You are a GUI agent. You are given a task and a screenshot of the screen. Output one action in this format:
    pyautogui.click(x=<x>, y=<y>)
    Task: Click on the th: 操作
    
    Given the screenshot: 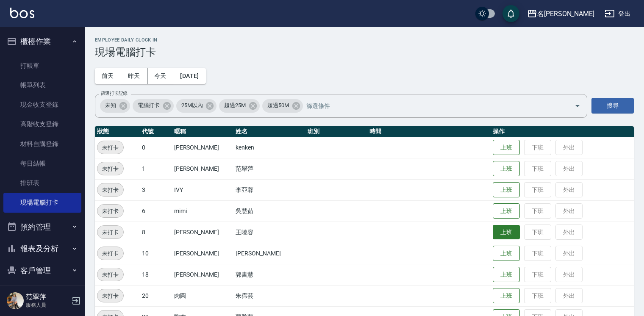 What is the action you would take?
    pyautogui.click(x=563, y=131)
    